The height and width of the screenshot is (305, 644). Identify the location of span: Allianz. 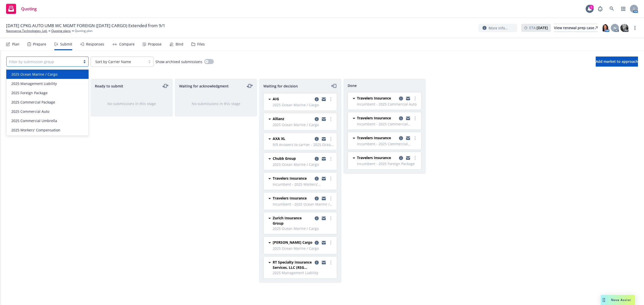
(278, 119).